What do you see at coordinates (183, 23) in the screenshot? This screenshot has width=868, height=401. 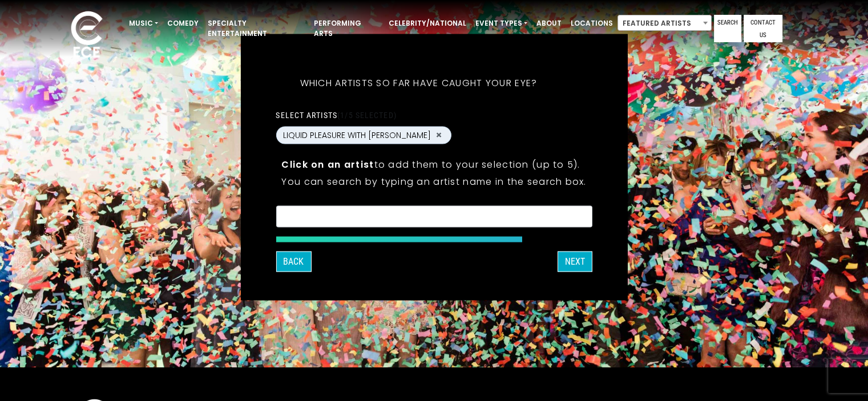 I see `a: Comedy` at bounding box center [183, 23].